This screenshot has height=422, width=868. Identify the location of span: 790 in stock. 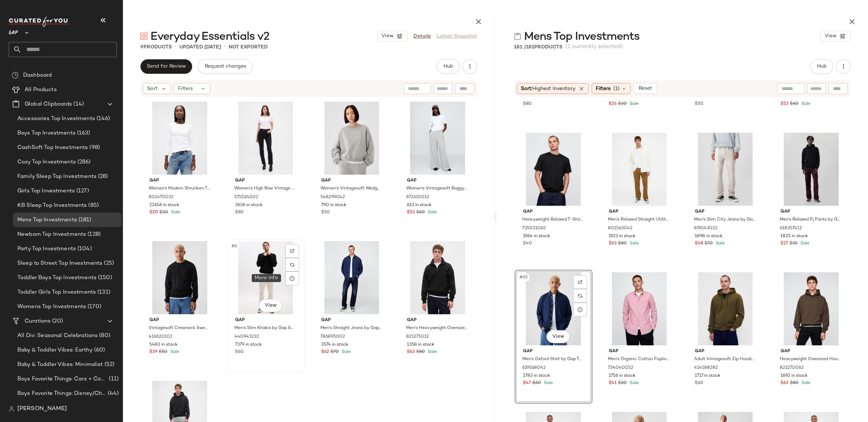
(334, 205).